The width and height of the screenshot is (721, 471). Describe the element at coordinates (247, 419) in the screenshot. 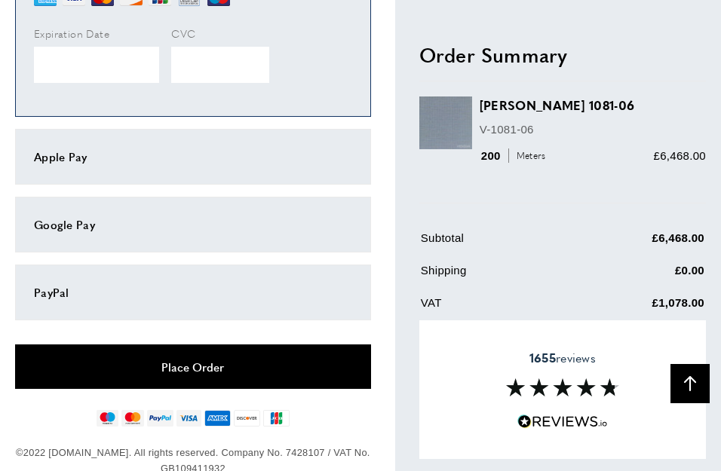

I see `img: discover` at that location.